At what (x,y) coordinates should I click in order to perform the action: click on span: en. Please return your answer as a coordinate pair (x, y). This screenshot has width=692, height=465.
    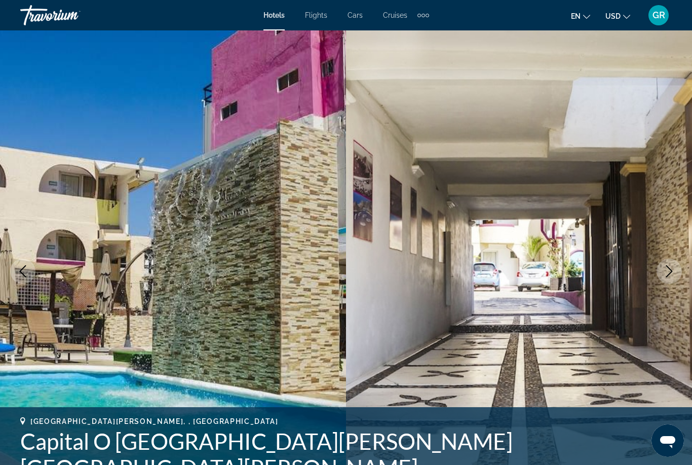
    Looking at the image, I should click on (576, 16).